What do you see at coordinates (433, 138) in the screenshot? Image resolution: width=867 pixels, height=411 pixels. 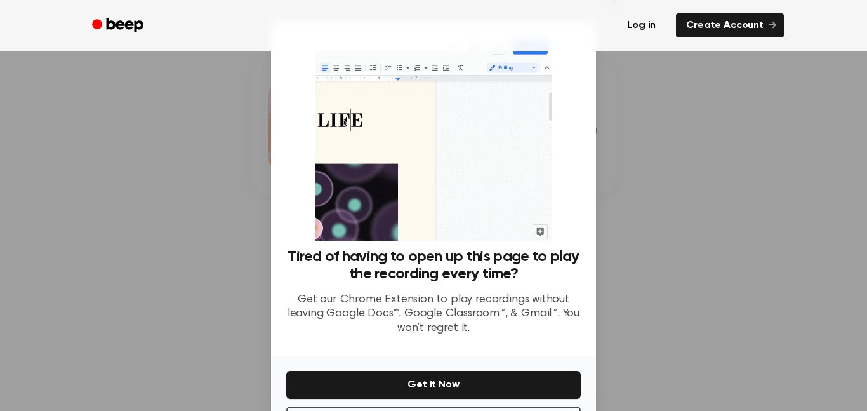 I see `img: Beep extension in action` at bounding box center [433, 138].